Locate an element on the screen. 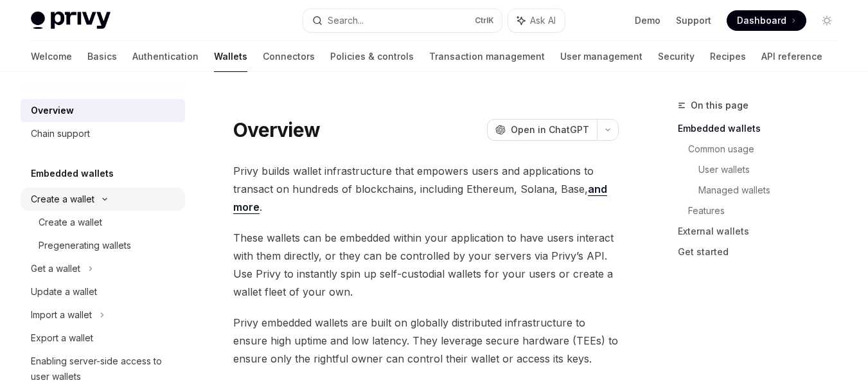 This screenshot has width=868, height=385. button: Open in ChatGPT is located at coordinates (542, 130).